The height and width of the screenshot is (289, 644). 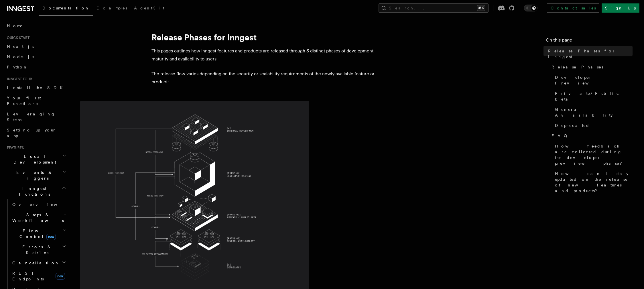 What do you see at coordinates (37, 234) in the screenshot?
I see `span: Flow Control` at bounding box center [37, 234].